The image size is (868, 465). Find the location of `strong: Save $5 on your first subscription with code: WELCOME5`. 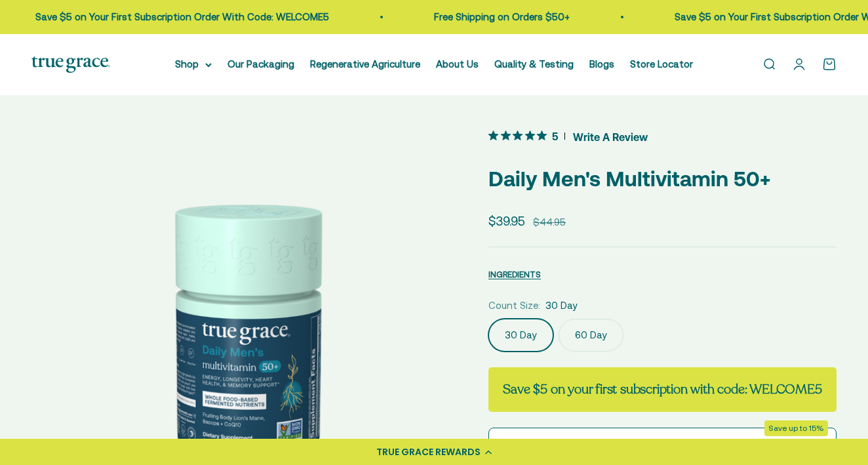

strong: Save $5 on your first subscription with code: WELCOME5 is located at coordinates (662, 389).